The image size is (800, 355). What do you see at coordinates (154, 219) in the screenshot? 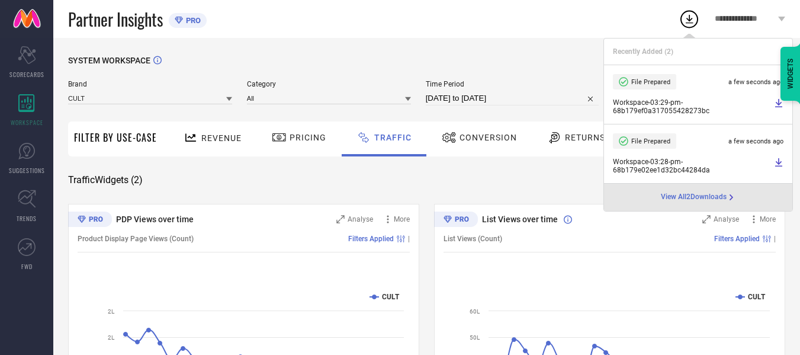
I see `span: PDP Views over time` at bounding box center [154, 219].